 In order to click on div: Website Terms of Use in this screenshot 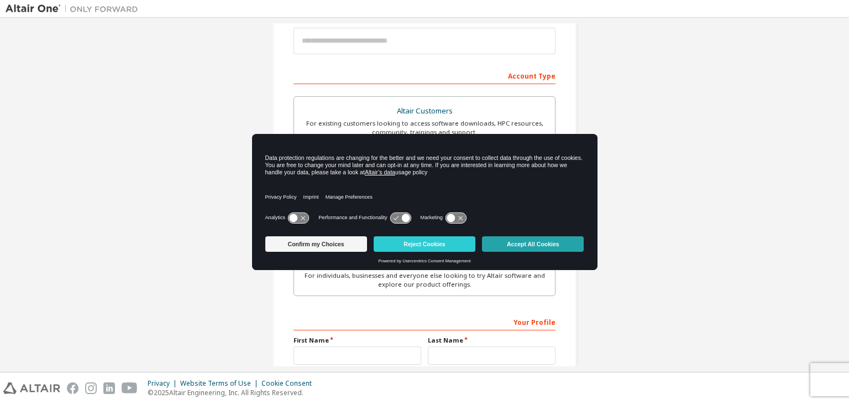, I will do `click(221, 383)`.